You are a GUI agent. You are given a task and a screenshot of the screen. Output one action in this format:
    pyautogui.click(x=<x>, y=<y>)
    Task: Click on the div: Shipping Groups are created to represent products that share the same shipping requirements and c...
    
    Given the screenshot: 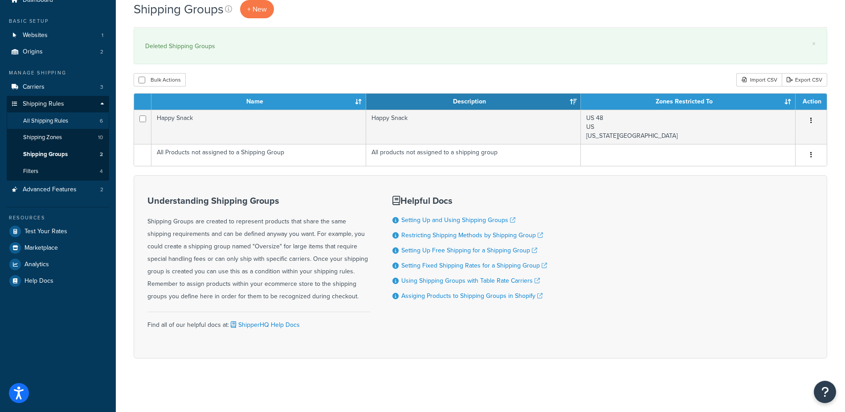 What is the action you would take?
    pyautogui.click(x=259, y=249)
    